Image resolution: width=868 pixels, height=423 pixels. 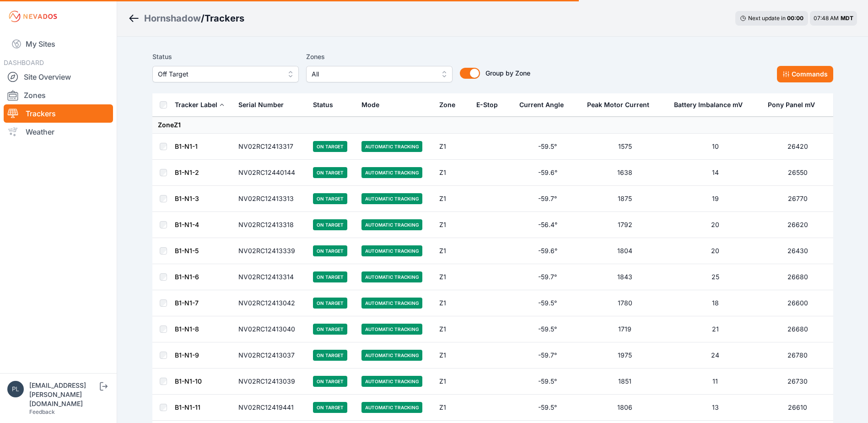 What do you see at coordinates (323, 104) in the screenshot?
I see `div: Status` at bounding box center [323, 104].